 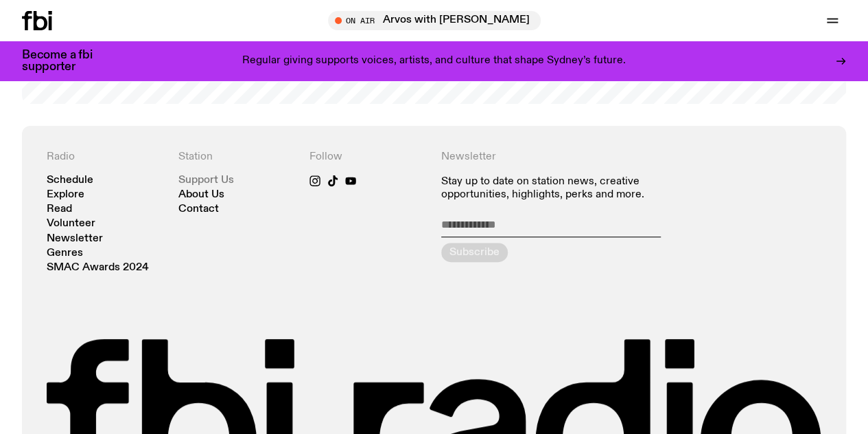 What do you see at coordinates (566, 157) in the screenshot?
I see `h4: Newsletter` at bounding box center [566, 157].